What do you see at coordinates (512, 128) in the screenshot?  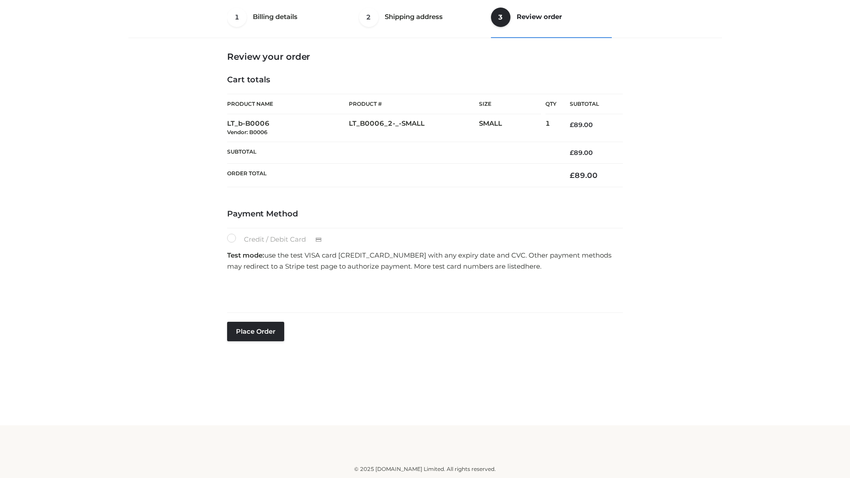 I see `td: SMALL` at bounding box center [512, 128].